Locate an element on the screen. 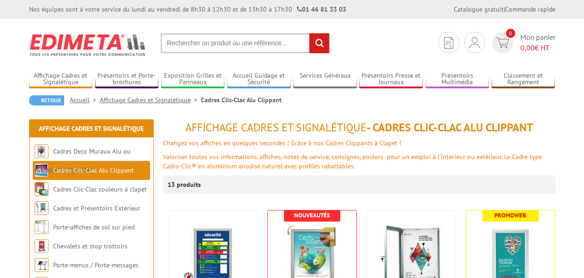 The image size is (584, 278). a: Exposition Grilles et Panneaux is located at coordinates (193, 79).